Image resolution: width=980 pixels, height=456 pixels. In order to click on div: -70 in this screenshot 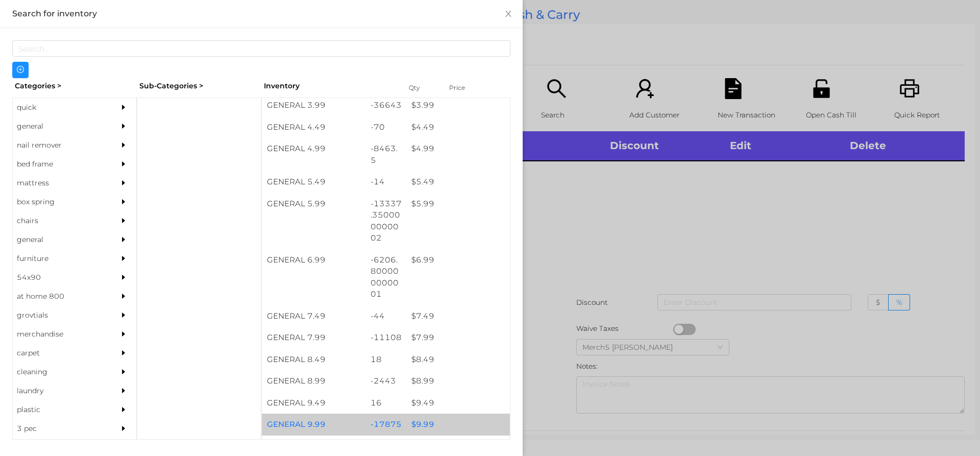, I will do `click(386, 127)`.